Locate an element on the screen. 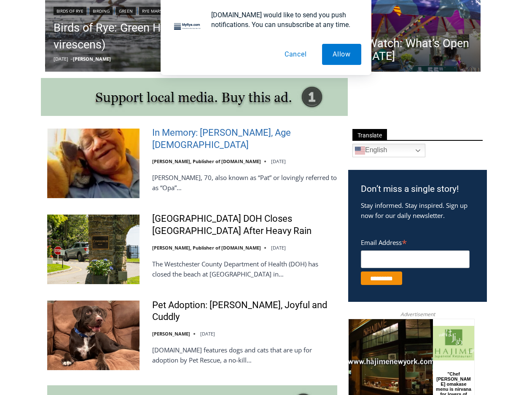  img: In Memory: Patrick A. Auriemma Jr., Age 70 is located at coordinates (93, 163).